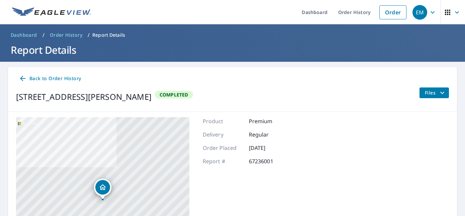  What do you see at coordinates (223, 162) in the screenshot?
I see `p: Report #` at bounding box center [223, 162].